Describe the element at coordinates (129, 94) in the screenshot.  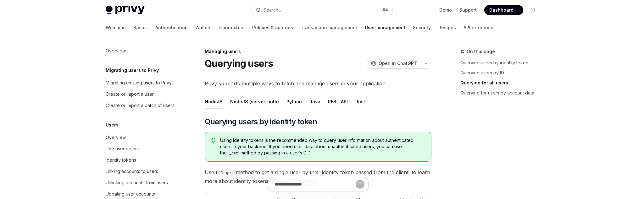
I see `div: Create or import a user` at that location.